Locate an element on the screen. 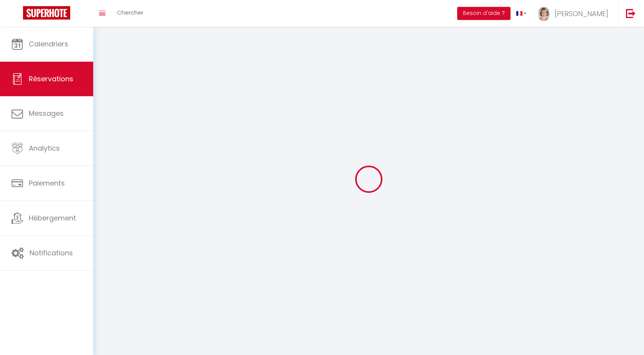 This screenshot has width=644, height=355. span: Calendriers is located at coordinates (48, 44).